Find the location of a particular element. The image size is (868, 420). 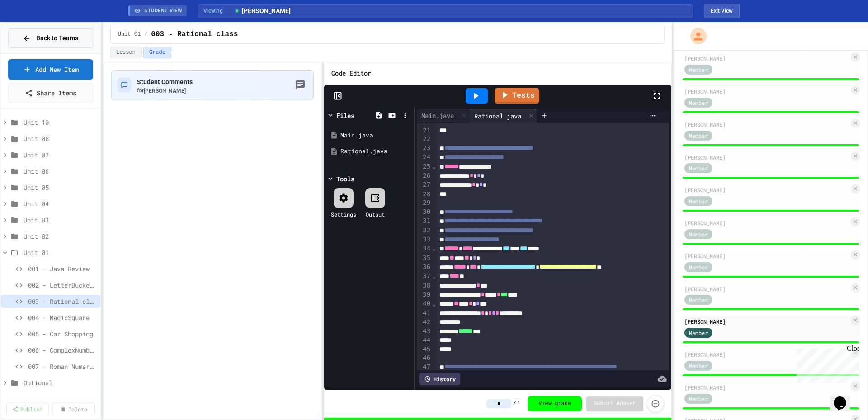

a: Tests is located at coordinates (517, 96).